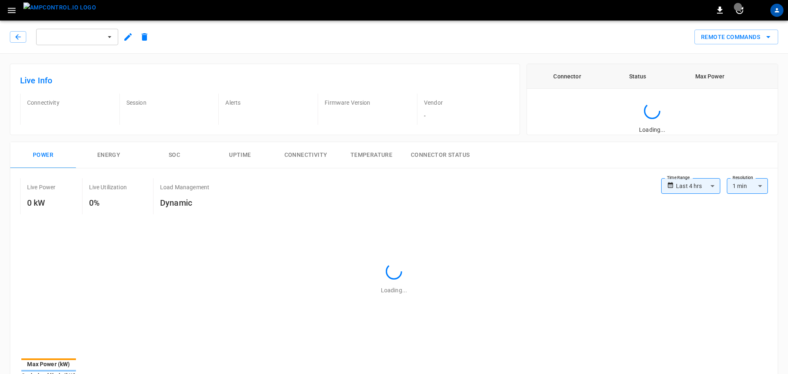 This screenshot has height=374, width=788. What do you see at coordinates (174, 155) in the screenshot?
I see `button: SOC` at bounding box center [174, 155].